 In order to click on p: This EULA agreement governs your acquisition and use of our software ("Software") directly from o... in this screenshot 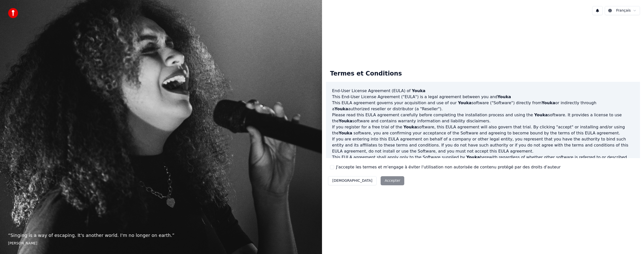, I will do `click(483, 106)`.